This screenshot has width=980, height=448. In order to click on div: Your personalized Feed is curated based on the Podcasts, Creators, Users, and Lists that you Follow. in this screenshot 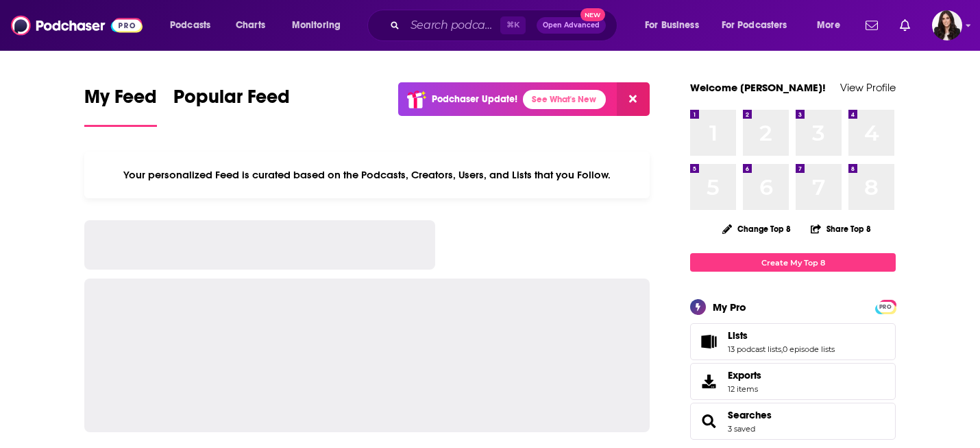, I will do `click(367, 175)`.